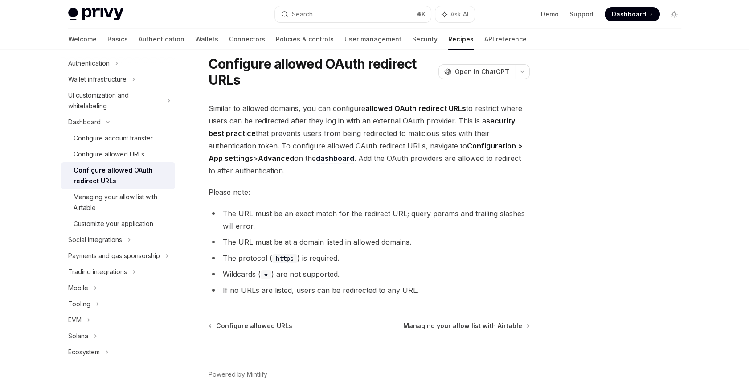  I want to click on span: Ask AI, so click(460, 14).